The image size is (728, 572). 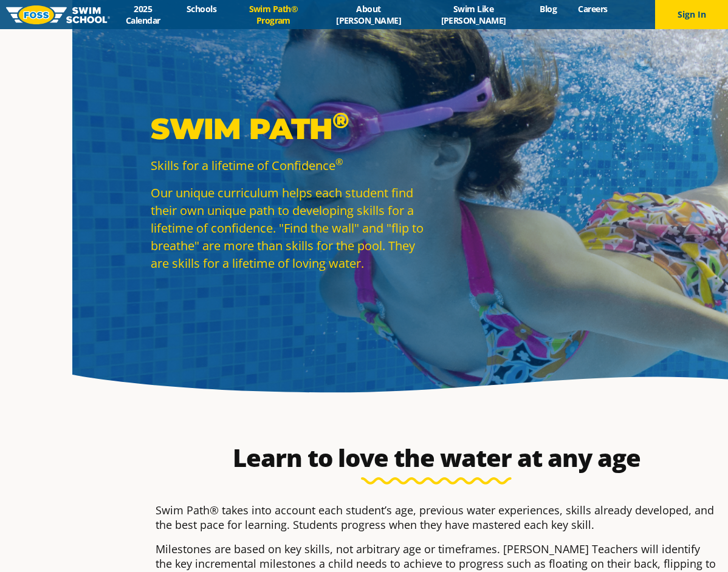 What do you see at coordinates (273, 15) in the screenshot?
I see `a: Swim Path® Program` at bounding box center [273, 15].